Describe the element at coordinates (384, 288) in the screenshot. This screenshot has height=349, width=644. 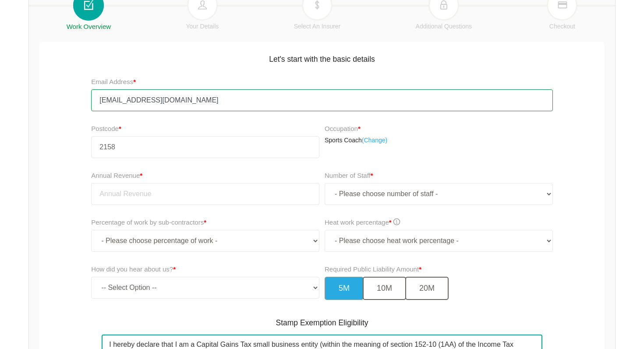
I see `button: 10M` at that location.